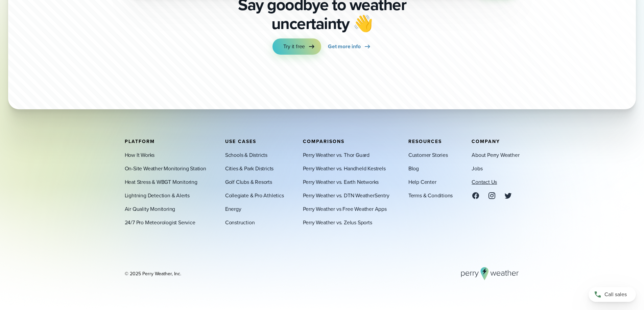 The width and height of the screenshot is (644, 310). What do you see at coordinates (139, 141) in the screenshot?
I see `span: Platform` at bounding box center [139, 141].